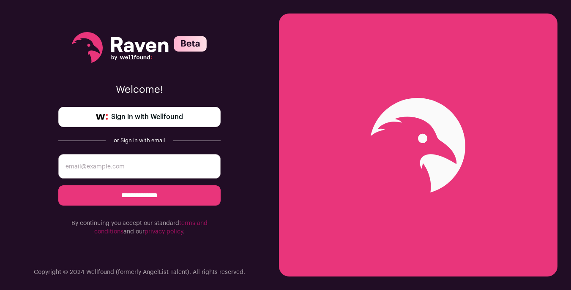 The height and width of the screenshot is (290, 571). What do you see at coordinates (139, 117) in the screenshot?
I see `a: Sign in with Wellfound` at bounding box center [139, 117].